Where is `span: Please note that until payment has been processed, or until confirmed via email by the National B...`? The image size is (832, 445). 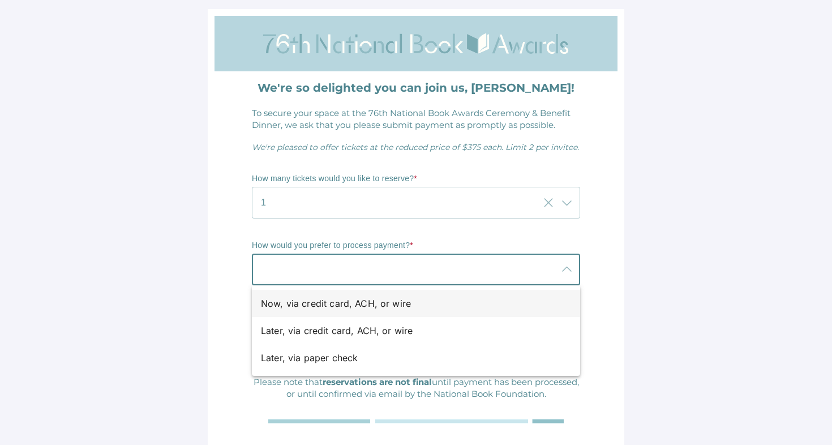
span: Please note that until payment has been processed, or until confirmed via email by the National B... is located at coordinates (416, 388).